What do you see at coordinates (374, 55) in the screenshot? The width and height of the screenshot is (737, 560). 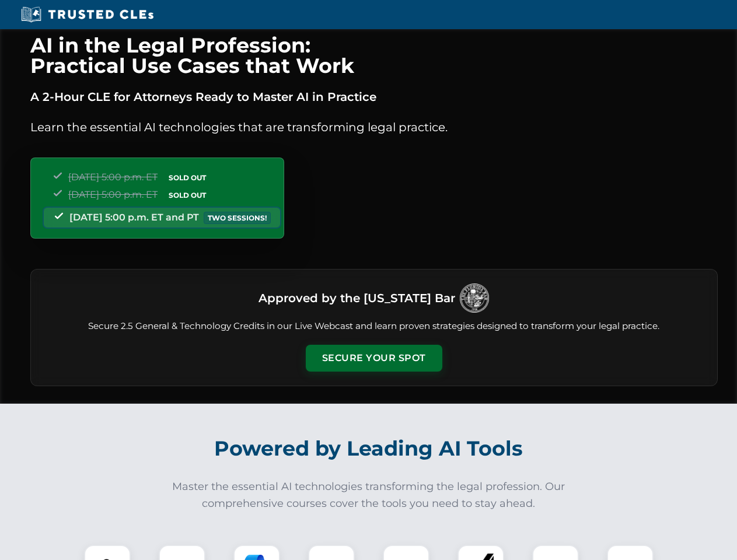 I see `h1: AI in the Legal Profession: Practical Use Cases that Work` at bounding box center [374, 55].